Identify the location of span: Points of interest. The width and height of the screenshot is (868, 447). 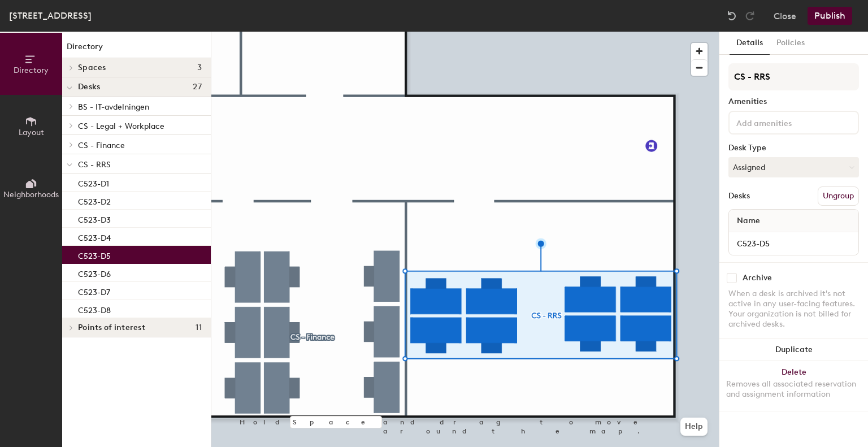
(111, 328).